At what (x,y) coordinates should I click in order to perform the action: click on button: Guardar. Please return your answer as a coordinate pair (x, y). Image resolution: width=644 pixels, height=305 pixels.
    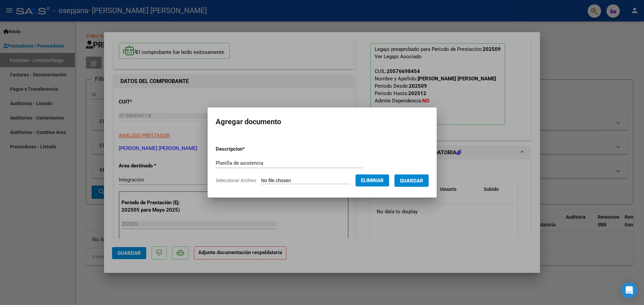
    Looking at the image, I should click on (411, 181).